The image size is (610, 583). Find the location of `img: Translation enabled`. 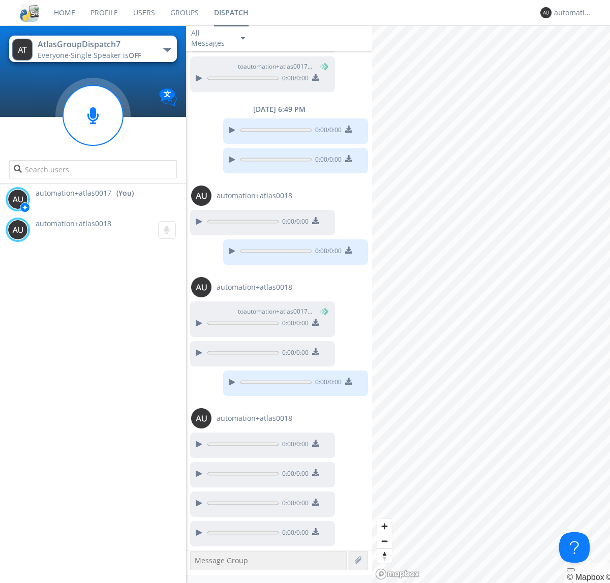

img: Translation enabled is located at coordinates (168, 97).